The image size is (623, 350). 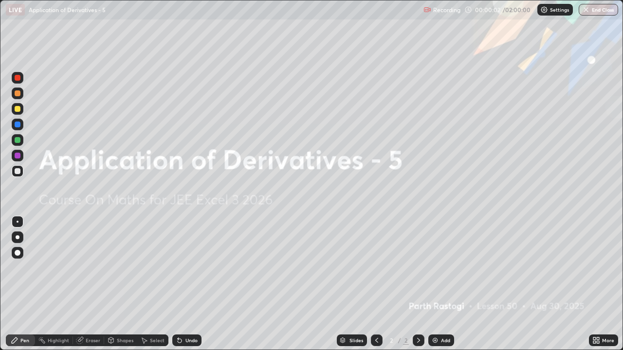 What do you see at coordinates (58, 340) in the screenshot?
I see `div: Highlight` at bounding box center [58, 340].